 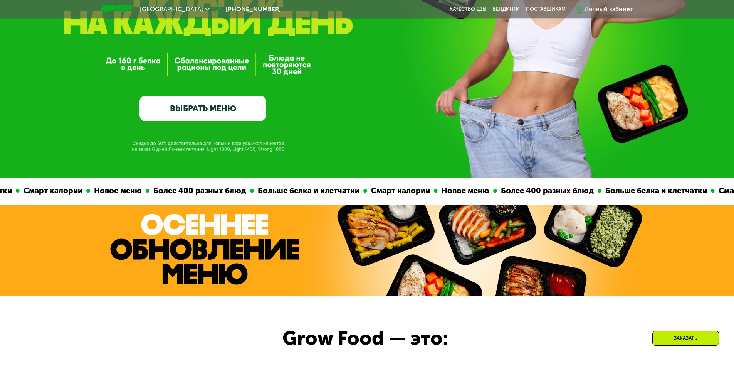 What do you see at coordinates (468, 9) in the screenshot?
I see `a: Качество еды` at bounding box center [468, 9].